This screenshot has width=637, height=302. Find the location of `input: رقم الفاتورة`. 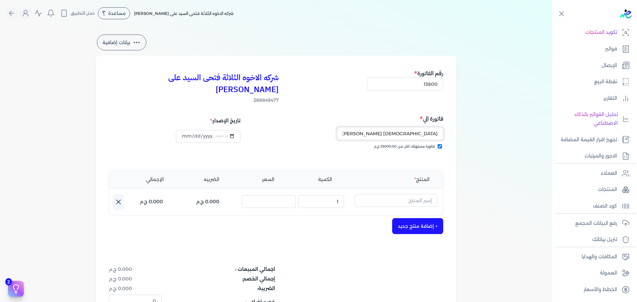

input: رقم الفاتورة is located at coordinates (405, 84).